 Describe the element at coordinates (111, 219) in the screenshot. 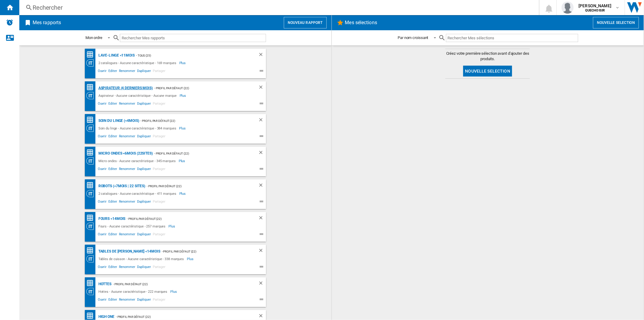

I see `div: Fours <14mois` at that location.